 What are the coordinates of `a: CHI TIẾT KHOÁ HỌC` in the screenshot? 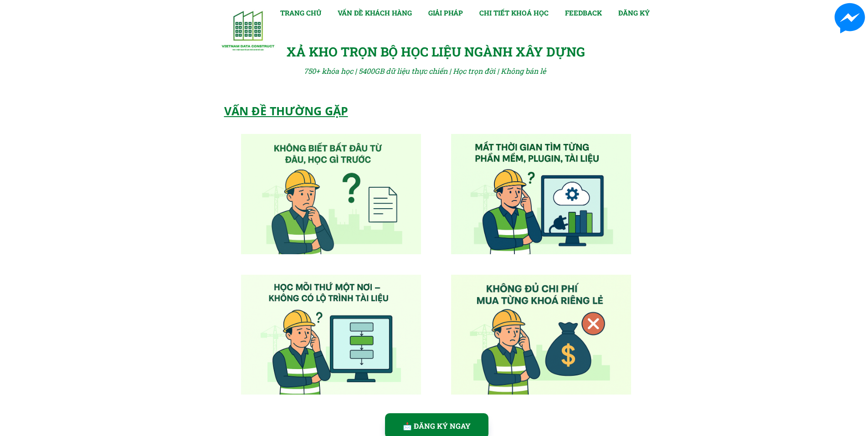 It's located at (514, 13).